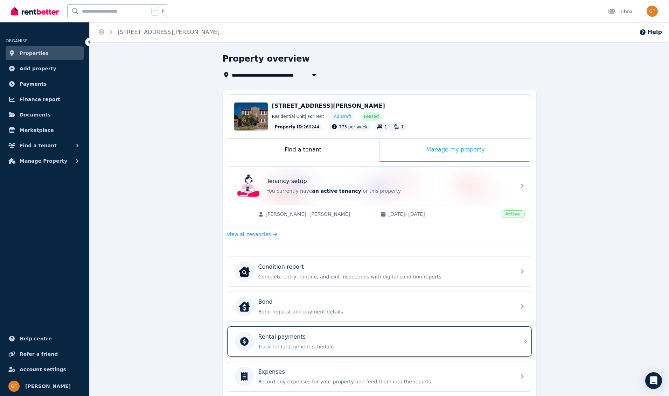 Image resolution: width=669 pixels, height=396 pixels. What do you see at coordinates (249, 235) in the screenshot?
I see `span: View all tenancies` at bounding box center [249, 235].